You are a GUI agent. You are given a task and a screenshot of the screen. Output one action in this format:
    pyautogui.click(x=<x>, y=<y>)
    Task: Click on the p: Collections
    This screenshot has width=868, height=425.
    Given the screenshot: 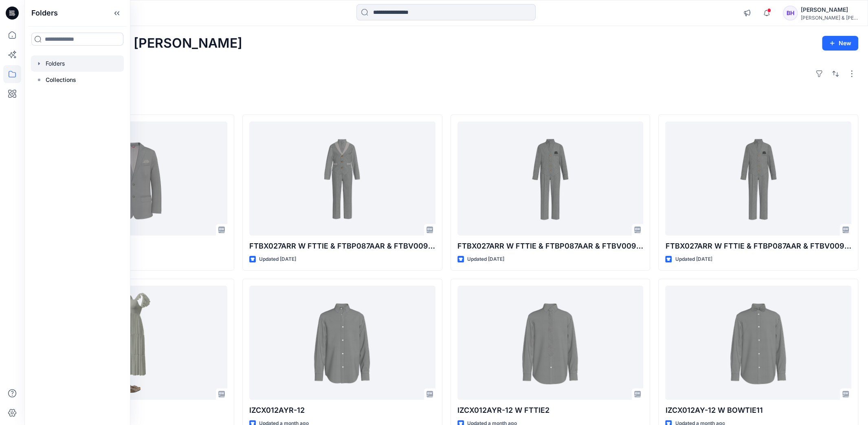 What is the action you would take?
    pyautogui.click(x=61, y=80)
    